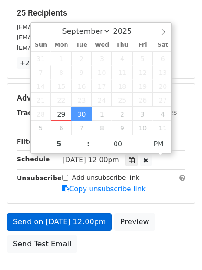  Describe the element at coordinates (42, 244) in the screenshot. I see `a: Send Test Email` at that location.